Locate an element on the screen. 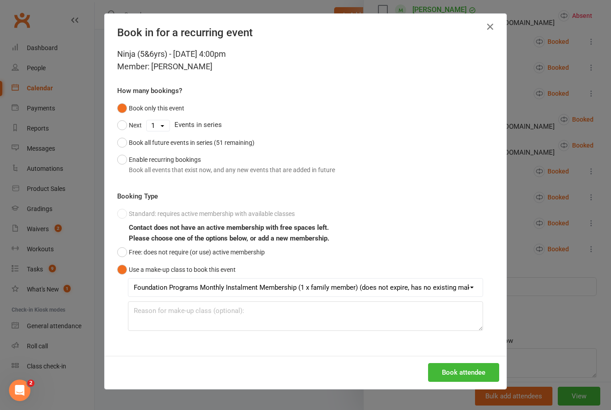 This screenshot has height=410, width=611. button: Book attendee is located at coordinates (464, 373).